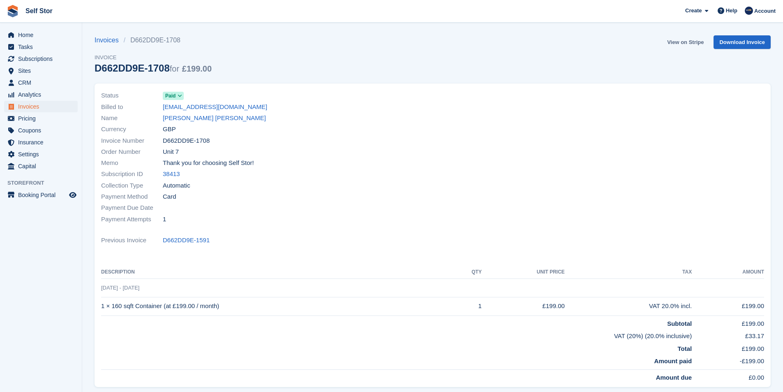 The image size is (783, 392). What do you see at coordinates (132, 152) in the screenshot?
I see `span: Order Number` at bounding box center [132, 152].